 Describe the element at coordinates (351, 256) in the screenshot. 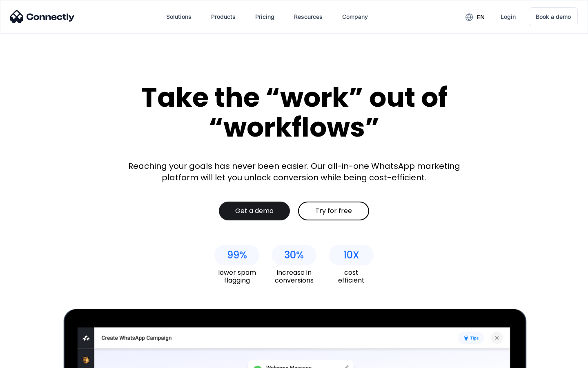

I see `div: 10X` at that location.